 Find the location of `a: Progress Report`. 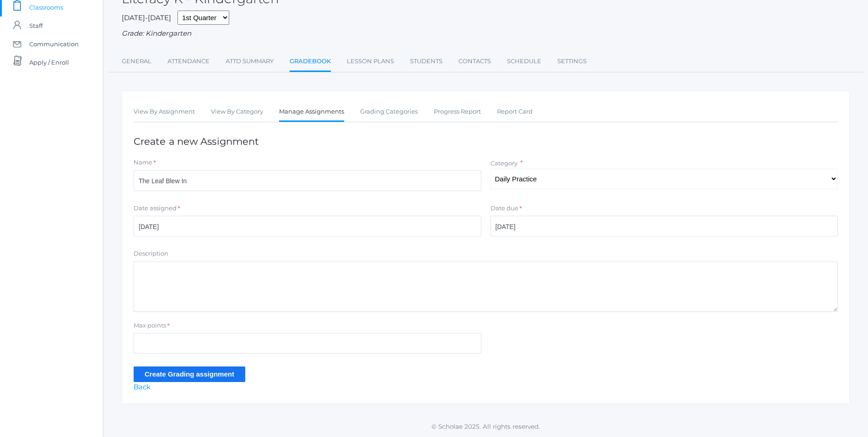

a: Progress Report is located at coordinates (457, 112).